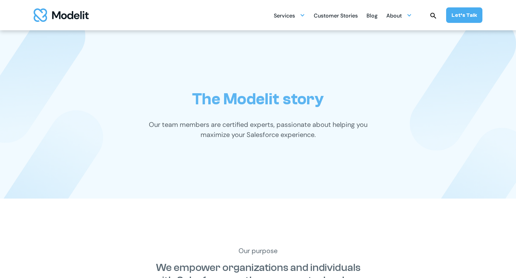 Image resolution: width=516 pixels, height=278 pixels. I want to click on a: Blog, so click(372, 15).